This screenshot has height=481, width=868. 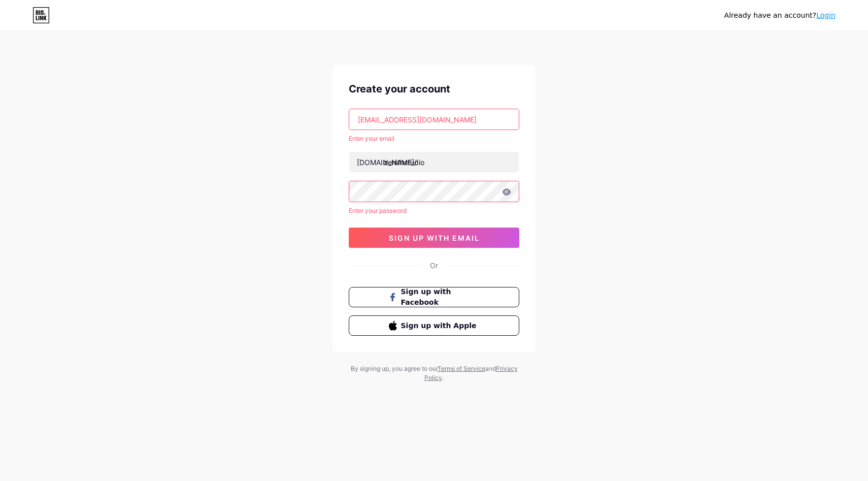 I want to click on span: sign up with email, so click(x=434, y=238).